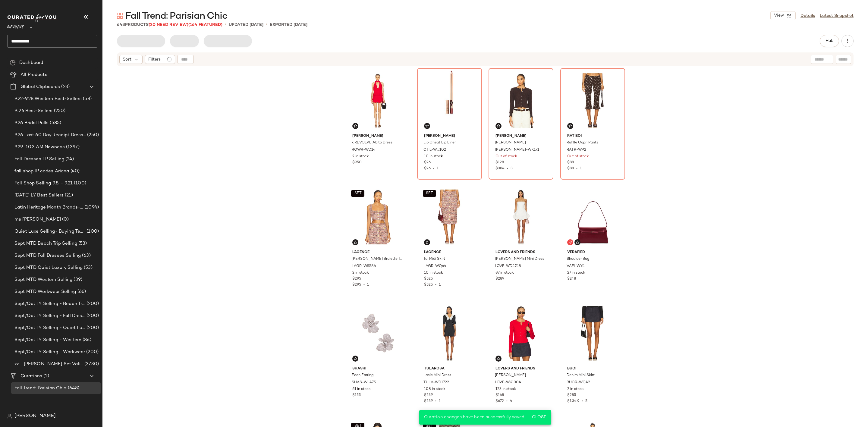  I want to click on span: View, so click(779, 16).